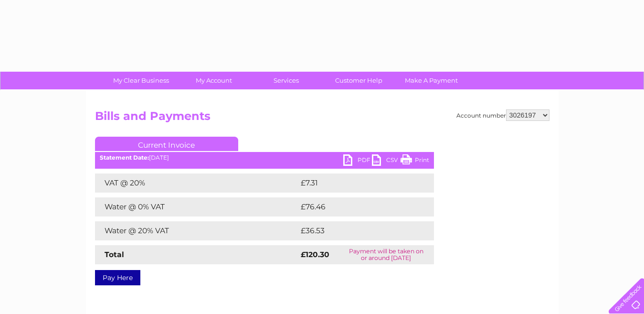  I want to click on strong: £120.30, so click(315, 254).